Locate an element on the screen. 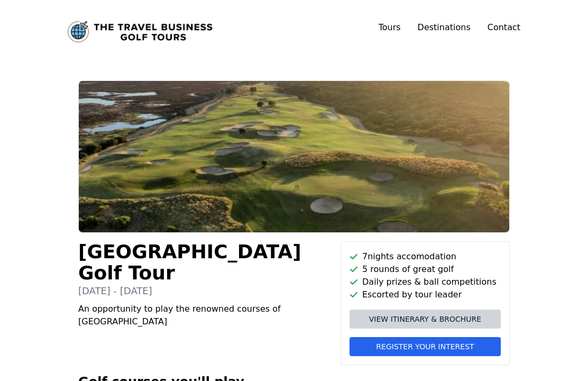  a: Contact is located at coordinates (504, 28).